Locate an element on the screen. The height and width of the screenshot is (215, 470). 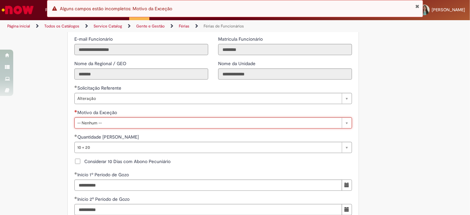
span: Considerar 10 Dias com Abono Pecuniário is located at coordinates (127, 161).